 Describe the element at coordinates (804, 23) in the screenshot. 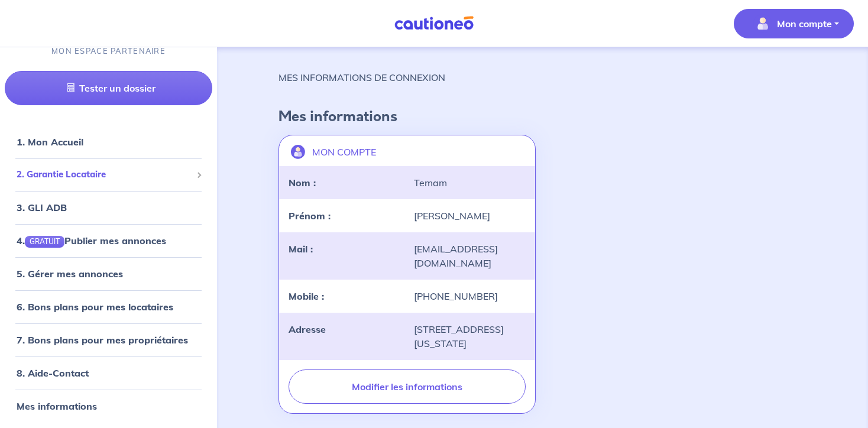

I see `p: Mon compte` at that location.